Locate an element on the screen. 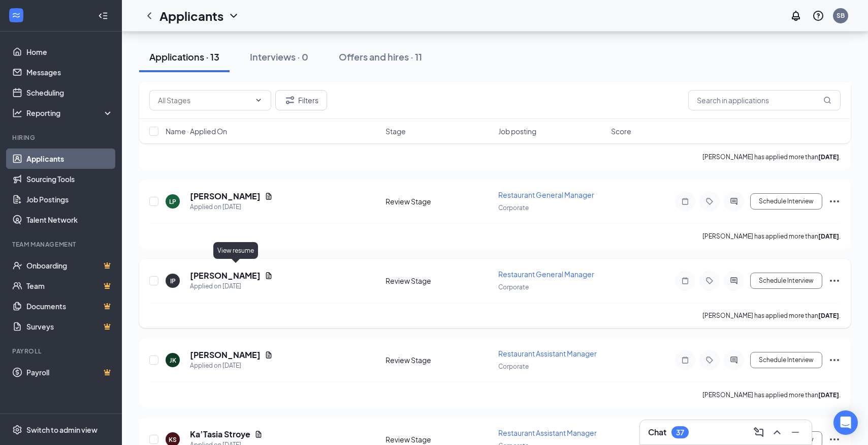 The image size is (868, 445). div: Payroll is located at coordinates (61, 351).